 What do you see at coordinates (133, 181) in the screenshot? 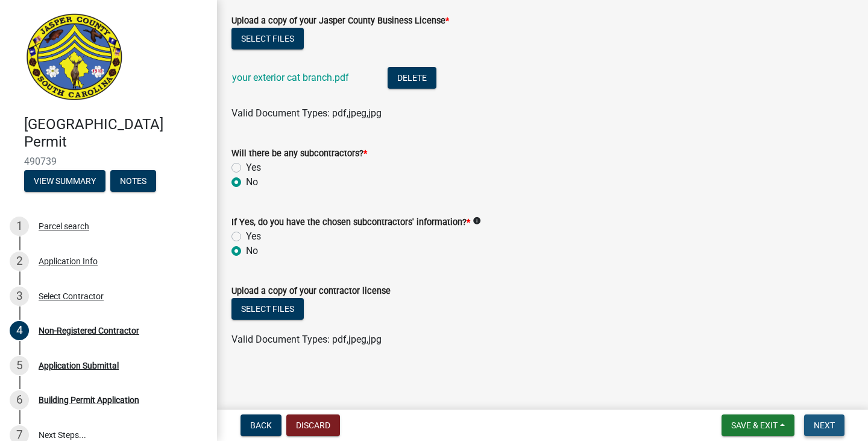
I see `wm-modal-confirm: Notes` at bounding box center [133, 181].